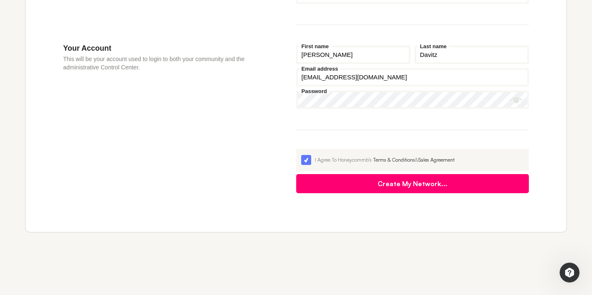 This screenshot has height=295, width=592. What do you see at coordinates (394, 160) in the screenshot?
I see `a: Terms & Conditions` at bounding box center [394, 160].